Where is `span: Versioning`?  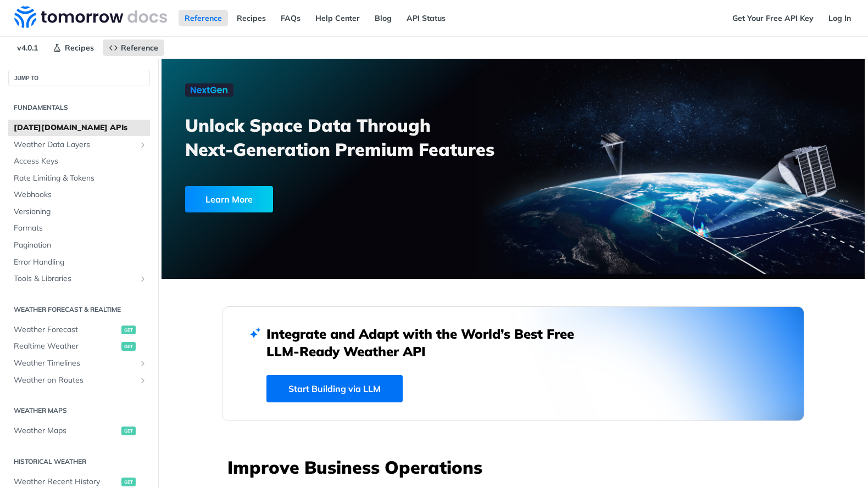 span: Versioning is located at coordinates (80, 212).